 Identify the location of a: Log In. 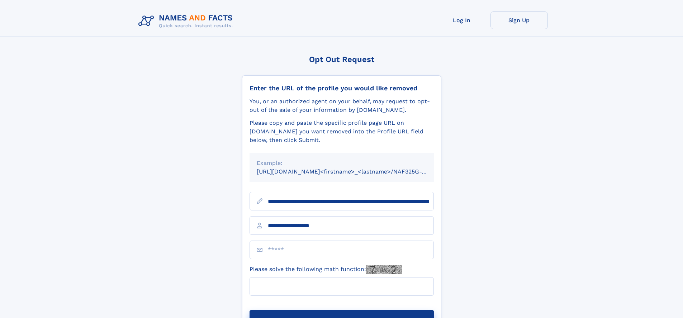
(462, 20).